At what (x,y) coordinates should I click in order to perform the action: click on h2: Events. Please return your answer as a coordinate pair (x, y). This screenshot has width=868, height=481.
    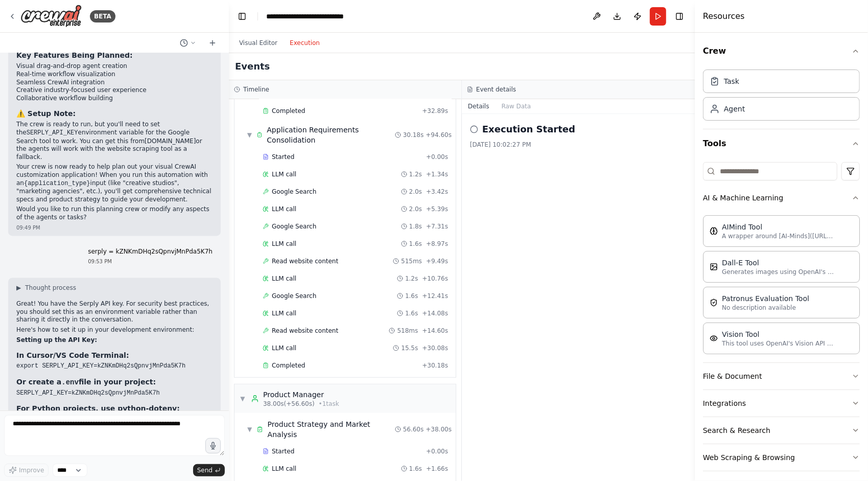
    Looking at the image, I should click on (252, 66).